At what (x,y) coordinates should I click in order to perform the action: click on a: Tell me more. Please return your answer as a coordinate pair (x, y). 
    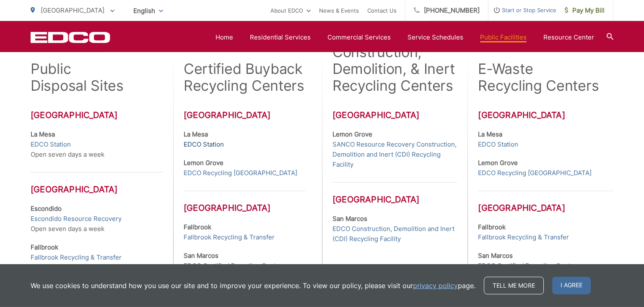
    Looking at the image, I should click on (513, 286).